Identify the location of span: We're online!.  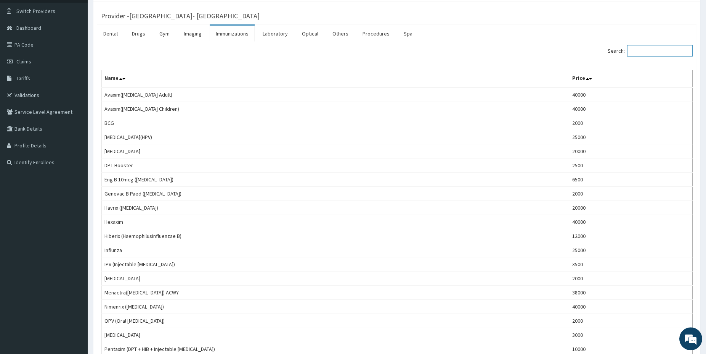
(75, 135).